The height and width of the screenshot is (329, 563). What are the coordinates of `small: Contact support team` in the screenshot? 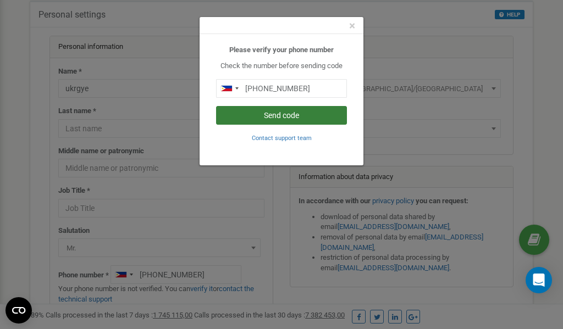 It's located at (282, 138).